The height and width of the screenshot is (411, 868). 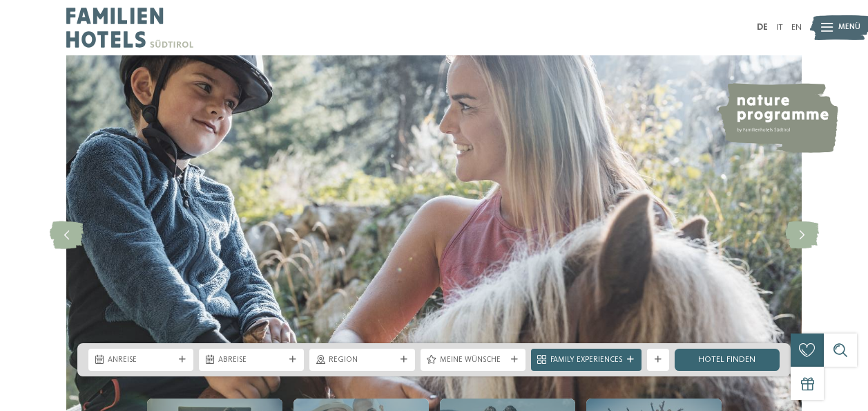 What do you see at coordinates (779, 27) in the screenshot?
I see `a: IT` at bounding box center [779, 27].